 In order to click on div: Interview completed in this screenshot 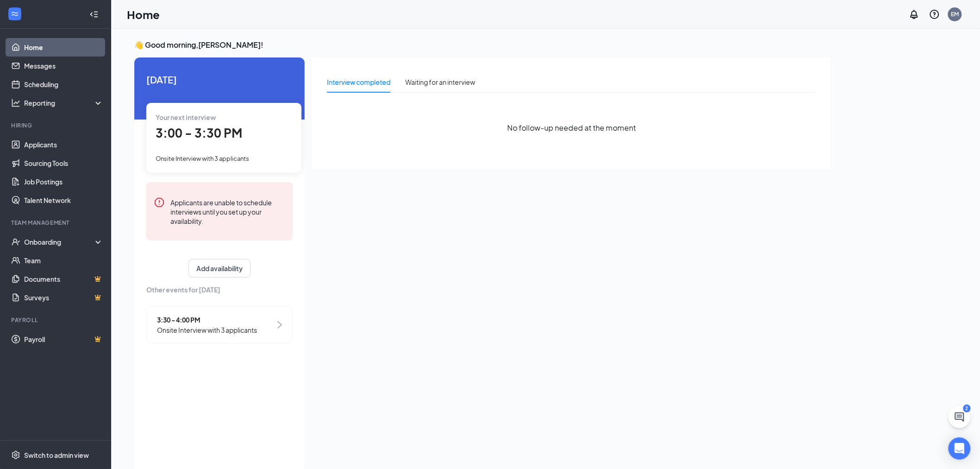, I will do `click(359, 82)`.